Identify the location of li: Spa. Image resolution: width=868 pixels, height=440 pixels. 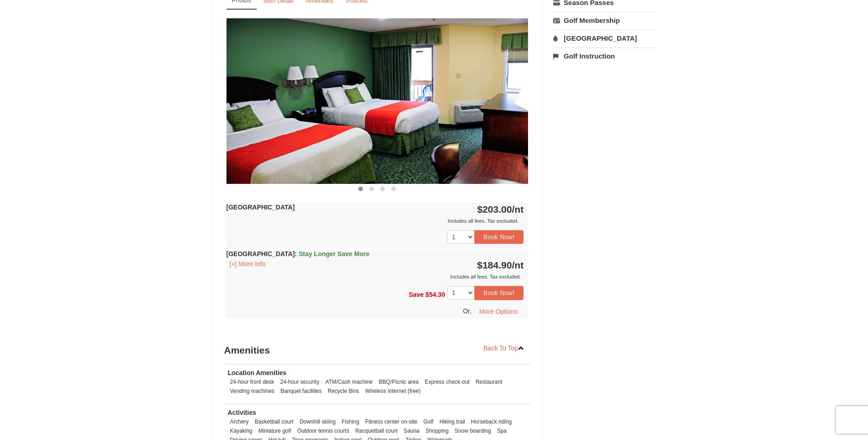
(501, 430).